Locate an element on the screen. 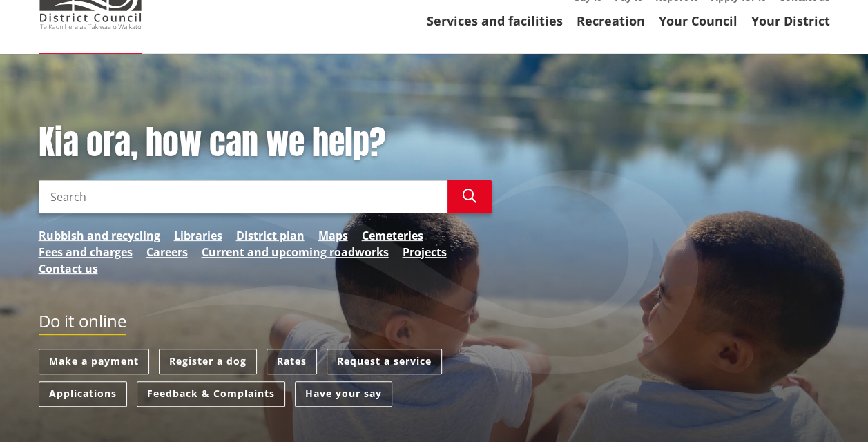 The height and width of the screenshot is (442, 868). h1: Kia ora, how can we help? is located at coordinates (265, 143).